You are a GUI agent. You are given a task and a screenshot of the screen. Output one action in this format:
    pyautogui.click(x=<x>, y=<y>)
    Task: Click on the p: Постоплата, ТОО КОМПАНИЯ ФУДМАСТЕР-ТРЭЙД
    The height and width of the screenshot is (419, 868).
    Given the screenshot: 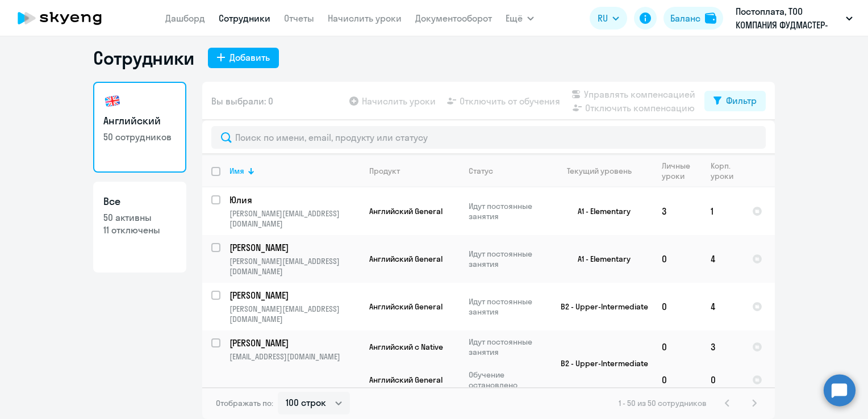 What is the action you would take?
    pyautogui.click(x=788, y=18)
    